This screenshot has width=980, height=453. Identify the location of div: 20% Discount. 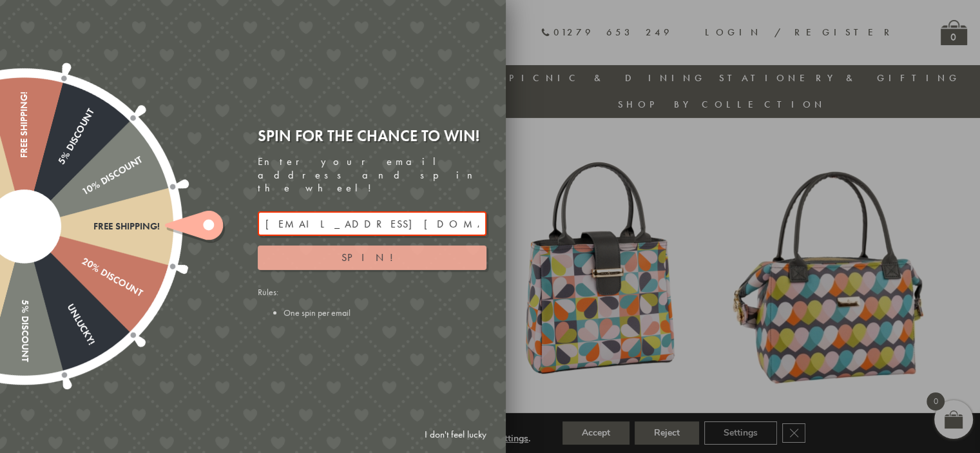
(82, 260).